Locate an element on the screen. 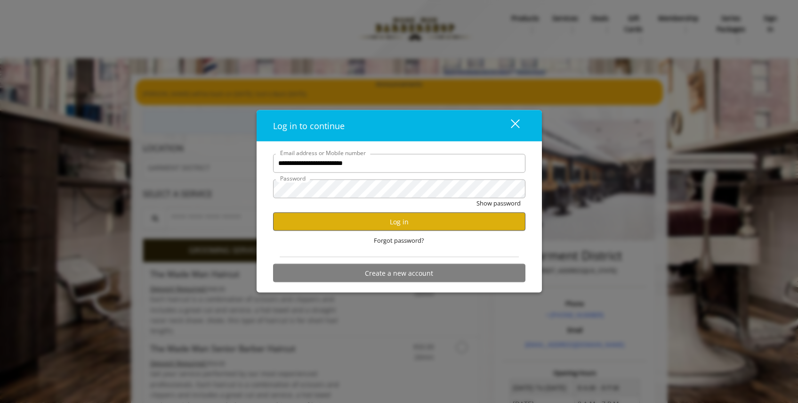 The image size is (798, 403). button: Log in is located at coordinates (399, 221).